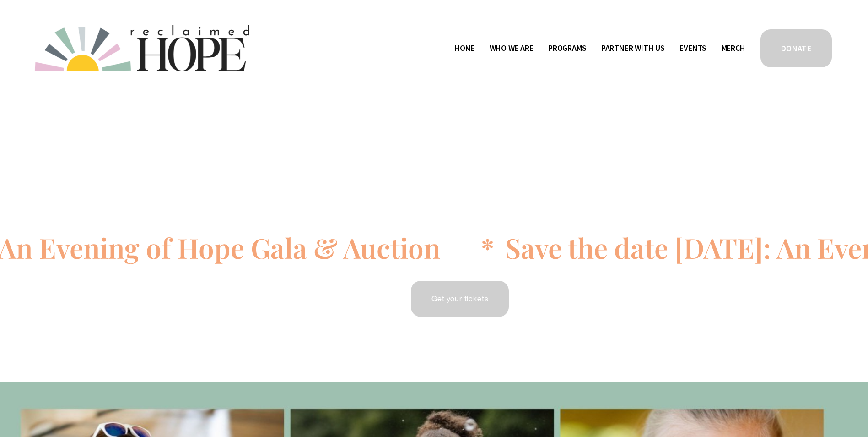 Image resolution: width=868 pixels, height=437 pixels. I want to click on span: Who We Are, so click(512, 48).